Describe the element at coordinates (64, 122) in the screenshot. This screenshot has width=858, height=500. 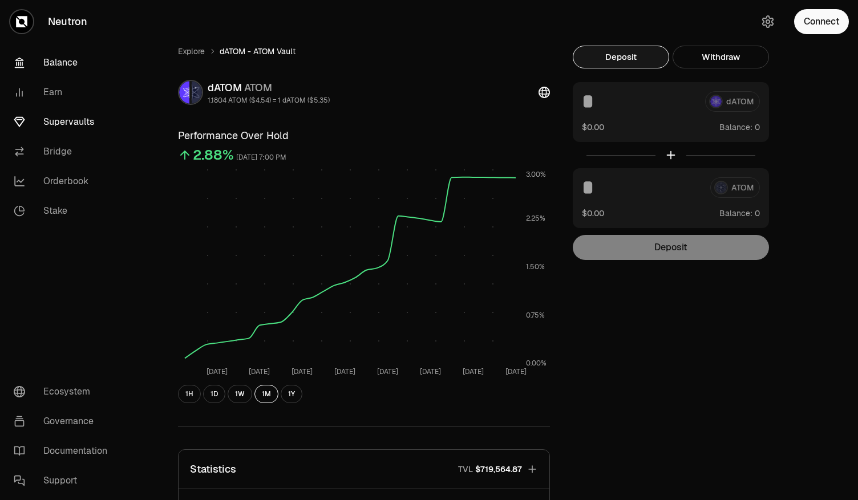
I see `a: Supervaults` at that location.